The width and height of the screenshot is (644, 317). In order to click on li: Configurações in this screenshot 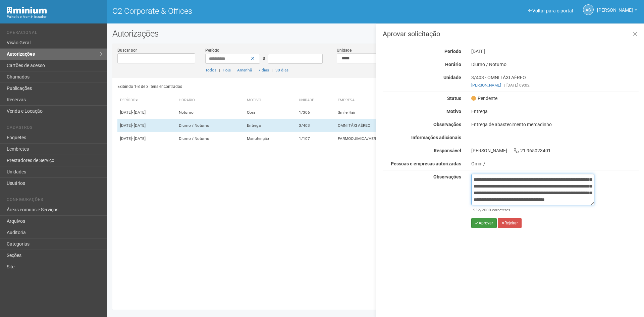, I will do `click(54, 201)`.